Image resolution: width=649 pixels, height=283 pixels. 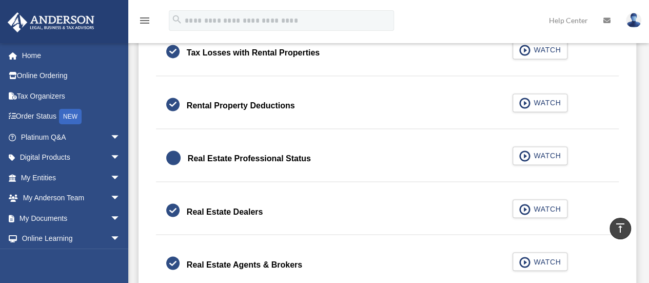 What do you see at coordinates (387, 211) in the screenshot?
I see `a: Real Estate Dealers WATCH` at bounding box center [387, 211].